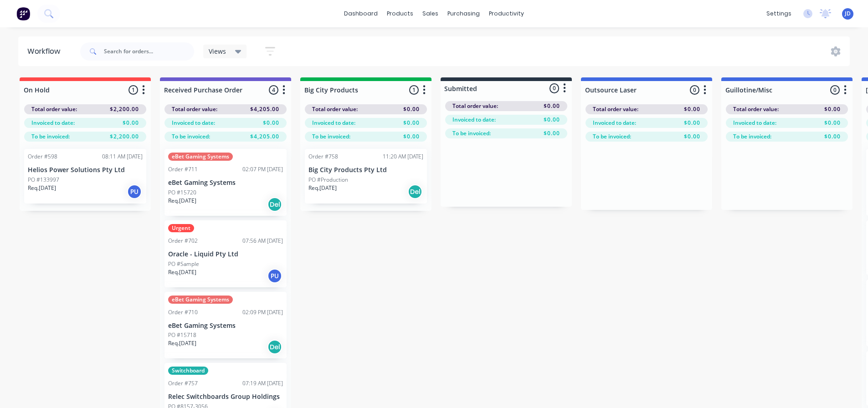 The height and width of the screenshot is (408, 868). Describe the element at coordinates (366, 170) in the screenshot. I see `p: Big City Products Pty Ltd` at that location.